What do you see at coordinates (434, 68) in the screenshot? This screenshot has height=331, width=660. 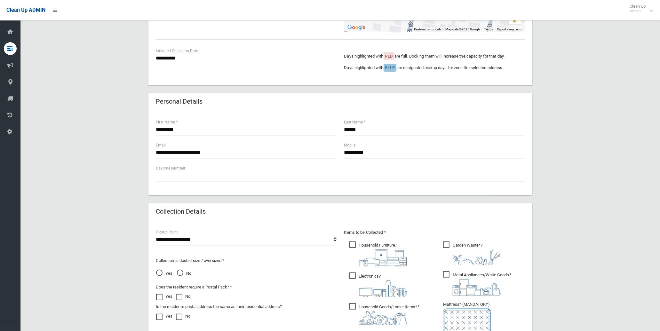 I see `p: Days highlighted with are designated pickup days for zone the selected address.` at bounding box center [434, 68].